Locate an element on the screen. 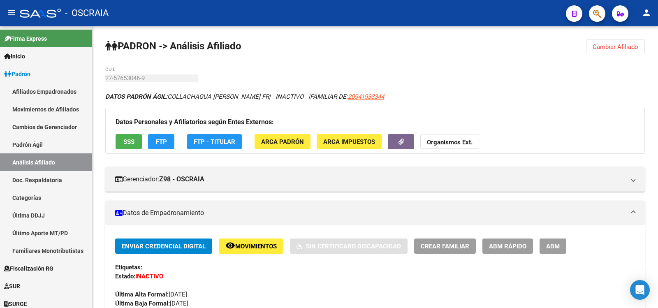 The width and height of the screenshot is (658, 308). strong: PADRON -> Análisis Afiliado is located at coordinates (173, 46).